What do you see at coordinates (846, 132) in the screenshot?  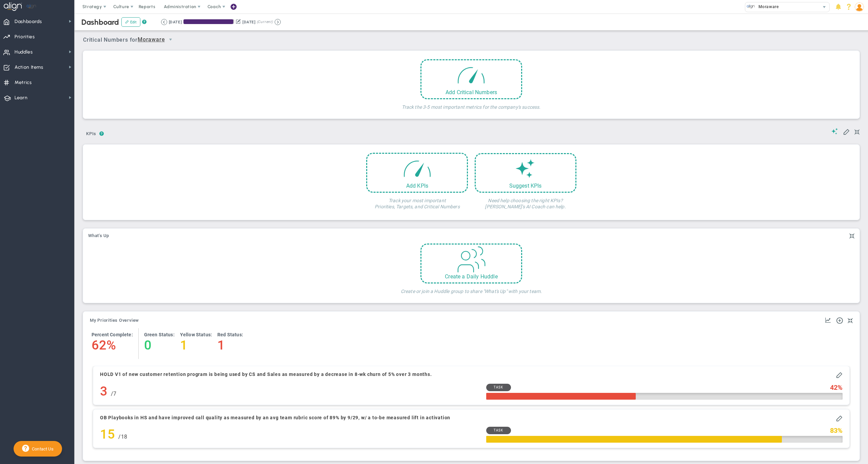 I see `span: Edit My KPIs` at bounding box center [846, 132].